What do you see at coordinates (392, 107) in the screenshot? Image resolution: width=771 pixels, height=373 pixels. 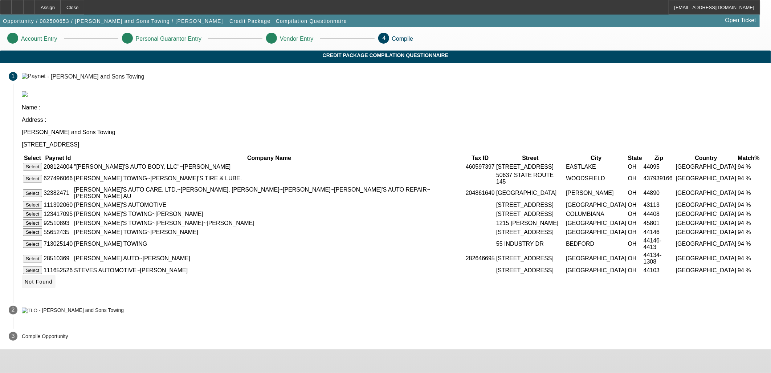 I see `p: Name :` at bounding box center [392, 107].